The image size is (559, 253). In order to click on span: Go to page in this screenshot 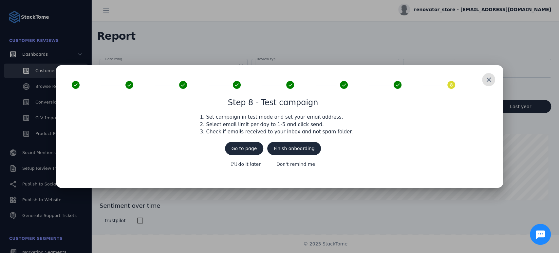, I will do `click(244, 148)`.